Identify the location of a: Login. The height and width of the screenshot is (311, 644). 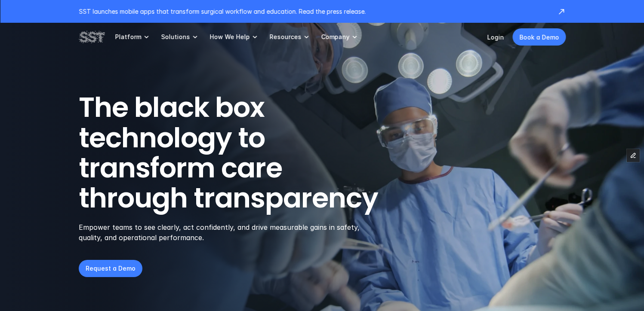
(495, 37).